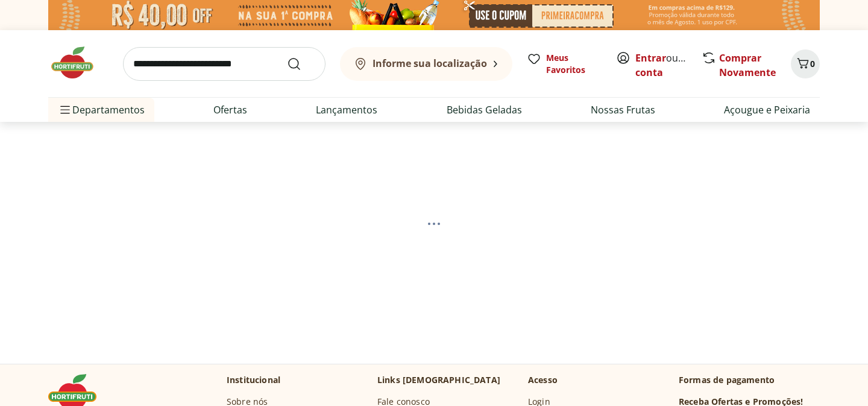 Image resolution: width=868 pixels, height=406 pixels. I want to click on b: Informe sua localização, so click(430, 64).